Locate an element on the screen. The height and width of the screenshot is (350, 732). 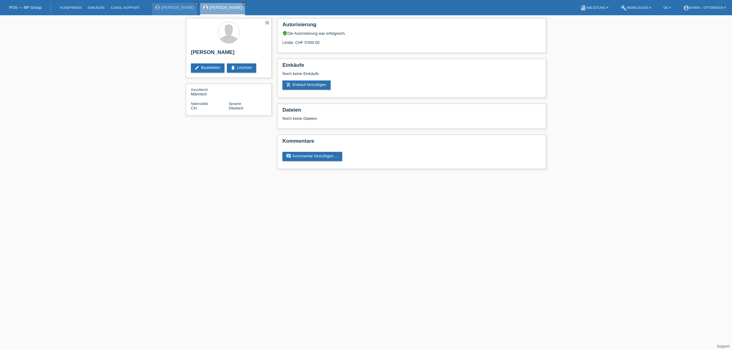
a: E-Mail Support is located at coordinates (125, 8).